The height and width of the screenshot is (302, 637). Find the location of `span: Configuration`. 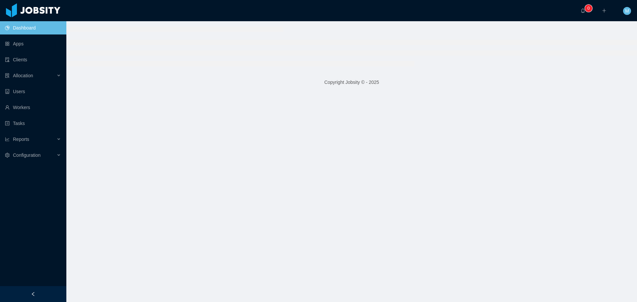

span: Configuration is located at coordinates (27, 155).